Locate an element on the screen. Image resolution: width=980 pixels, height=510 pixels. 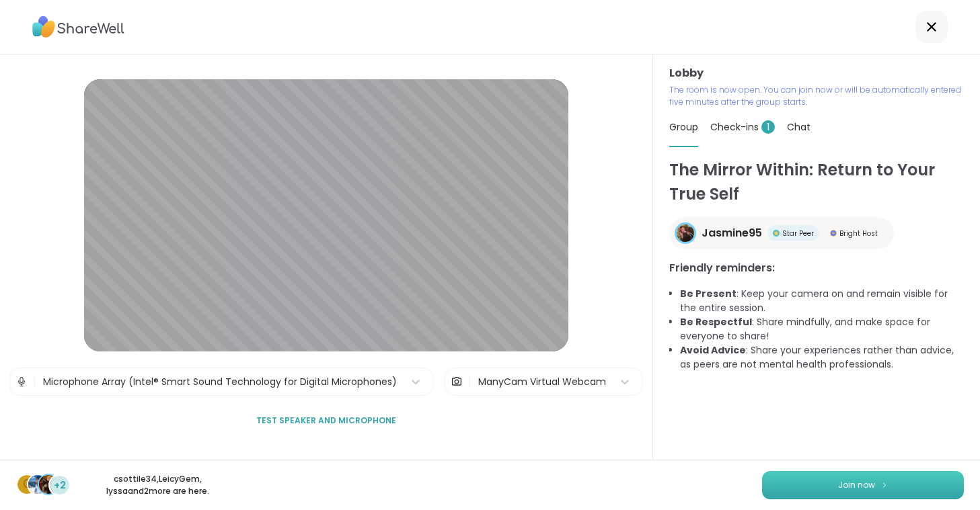
h3: Lobby is located at coordinates (817, 74).